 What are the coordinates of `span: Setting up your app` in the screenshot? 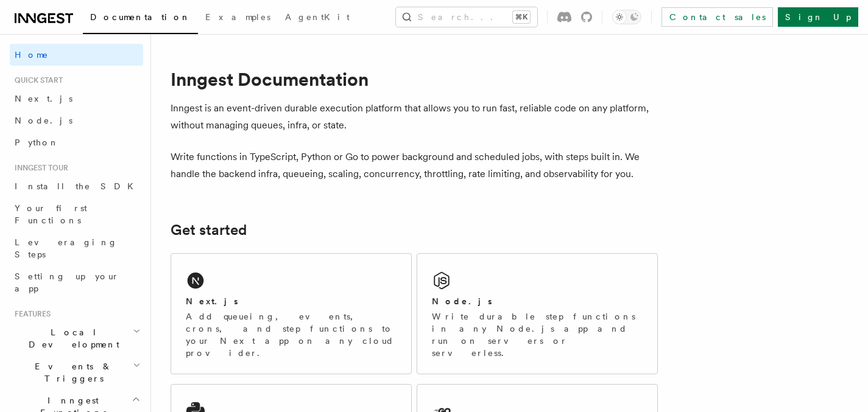 It's located at (67, 282).